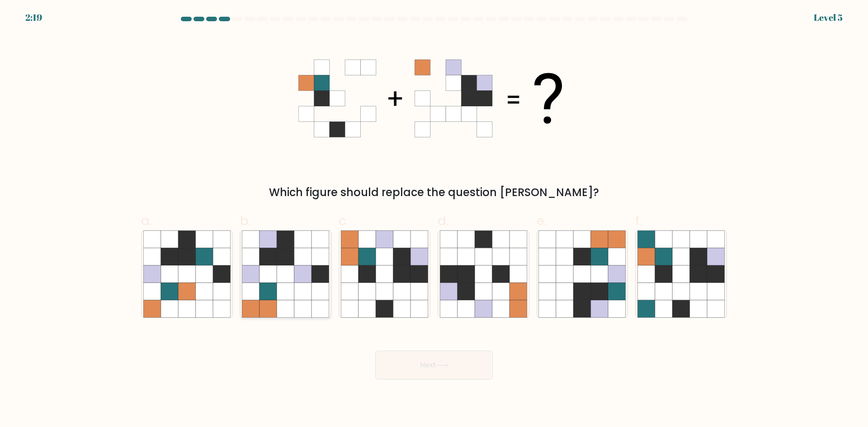 This screenshot has width=868, height=427. I want to click on button: Next, so click(434, 365).